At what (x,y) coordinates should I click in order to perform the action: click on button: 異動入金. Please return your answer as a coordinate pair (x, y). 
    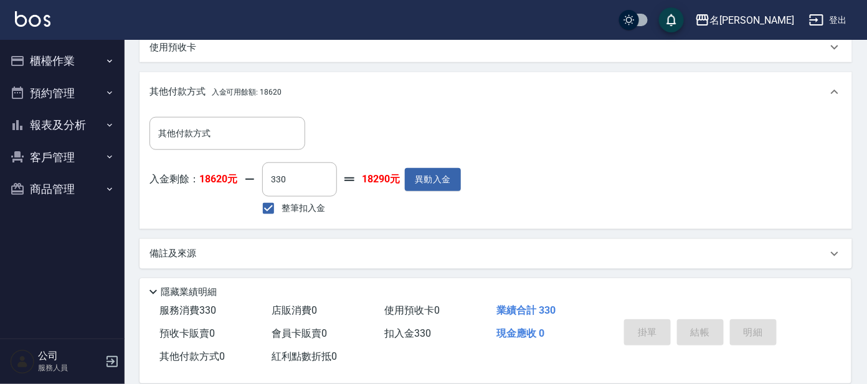
    Looking at the image, I should click on (433, 179).